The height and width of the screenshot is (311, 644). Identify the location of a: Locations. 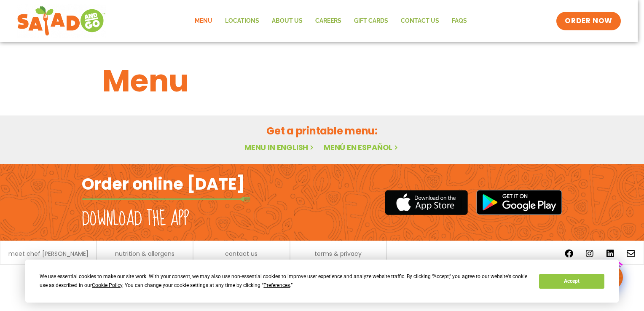
(242, 21).